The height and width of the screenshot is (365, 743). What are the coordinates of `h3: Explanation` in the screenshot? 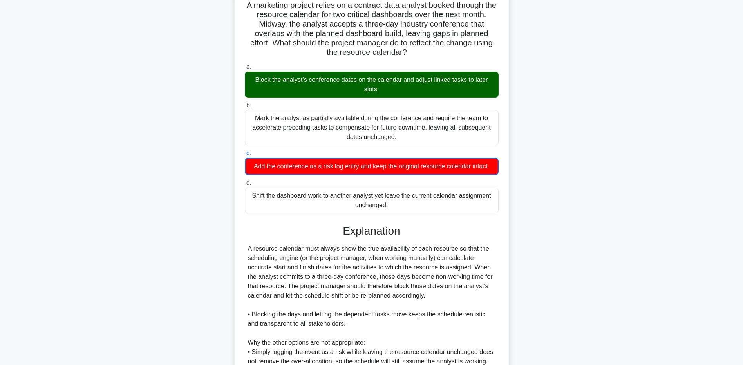 It's located at (372, 231).